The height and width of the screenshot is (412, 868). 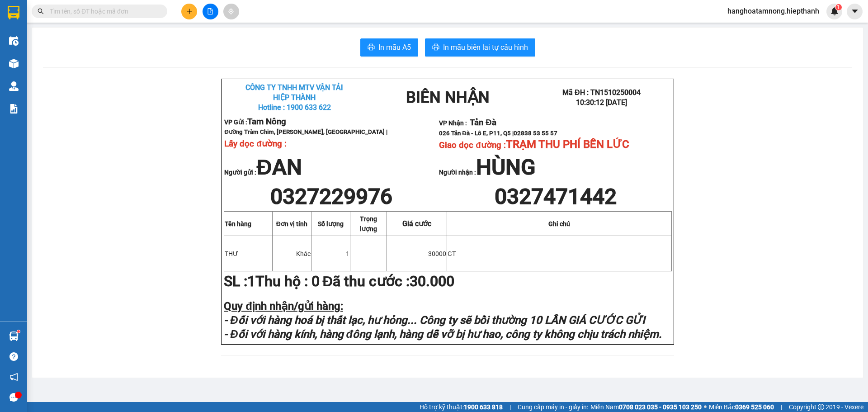 What do you see at coordinates (389, 47) in the screenshot?
I see `button: printerIn mẫu A5` at bounding box center [389, 47].